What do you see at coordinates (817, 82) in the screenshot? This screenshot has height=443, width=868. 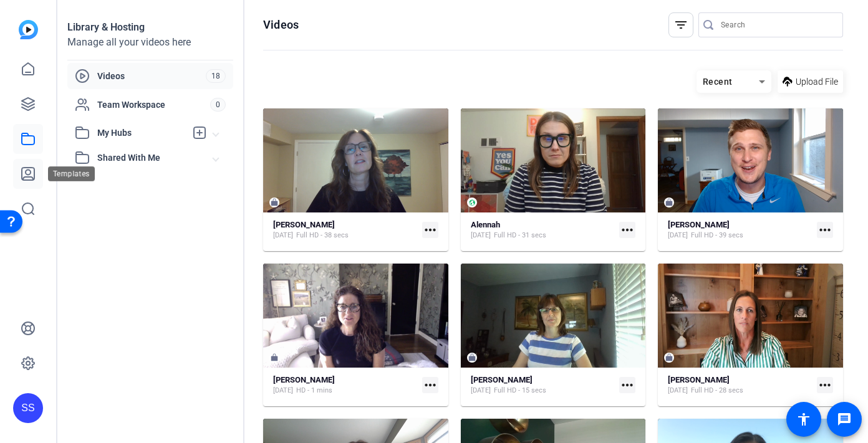 I see `span: Upload File` at bounding box center [817, 82].